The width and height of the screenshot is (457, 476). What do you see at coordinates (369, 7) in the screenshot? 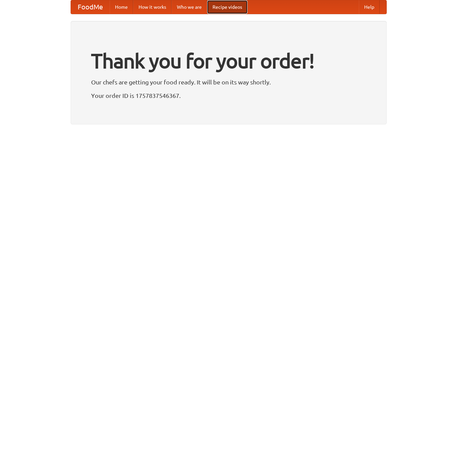
I see `a: Help` at bounding box center [369, 7].